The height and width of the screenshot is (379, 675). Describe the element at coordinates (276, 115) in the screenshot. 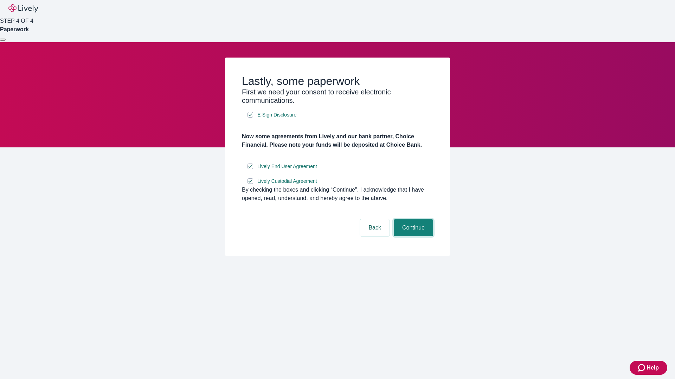

I see `span: E-Sign Disclosure` at that location.